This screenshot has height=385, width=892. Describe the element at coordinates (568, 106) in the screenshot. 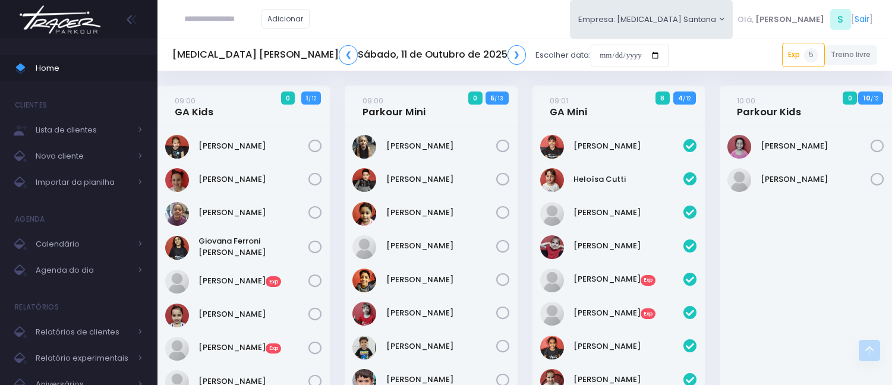

I see `a: 09:01GA Mini` at that location.